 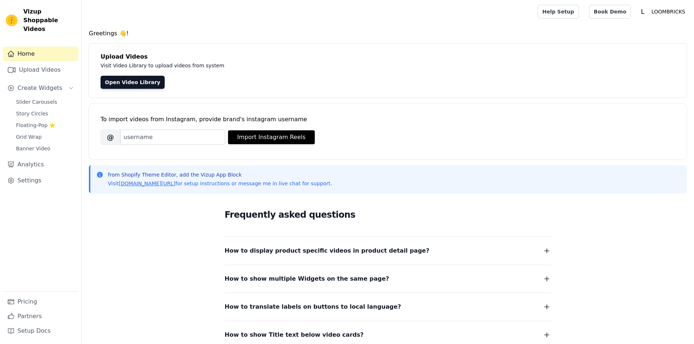 I want to click on a: Help Setup, so click(x=558, y=12).